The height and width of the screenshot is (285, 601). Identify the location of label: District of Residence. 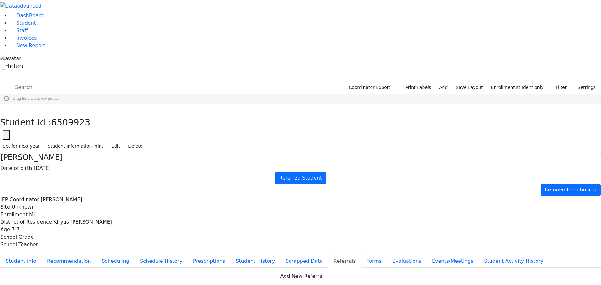
(26, 222).